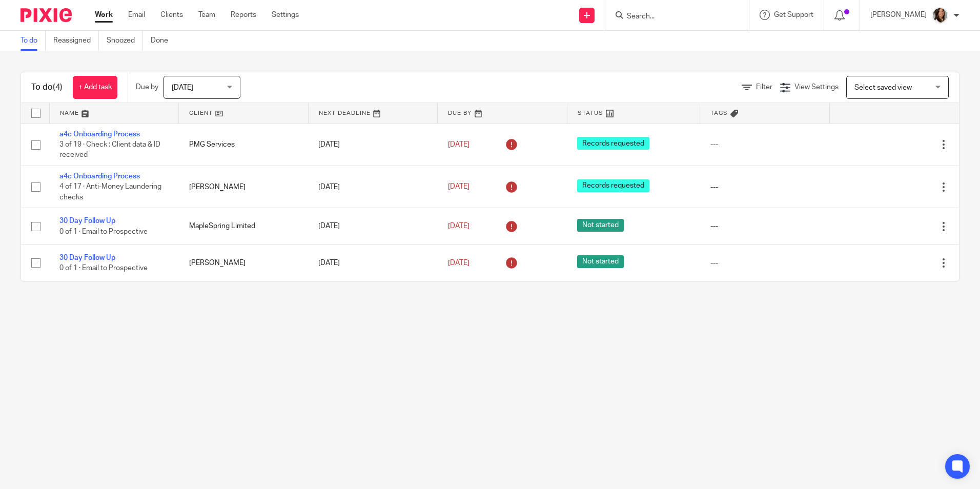 The image size is (980, 489). What do you see at coordinates (793, 15) in the screenshot?
I see `span: Get Support` at bounding box center [793, 15].